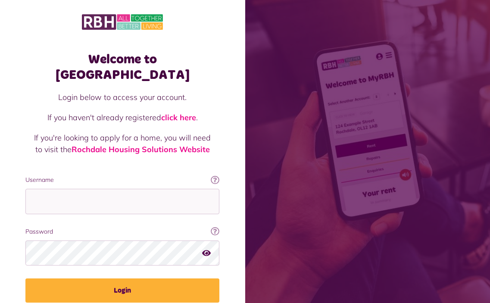 This screenshot has height=303, width=490. What do you see at coordinates (122, 22) in the screenshot?
I see `img: MyRBH` at bounding box center [122, 22].